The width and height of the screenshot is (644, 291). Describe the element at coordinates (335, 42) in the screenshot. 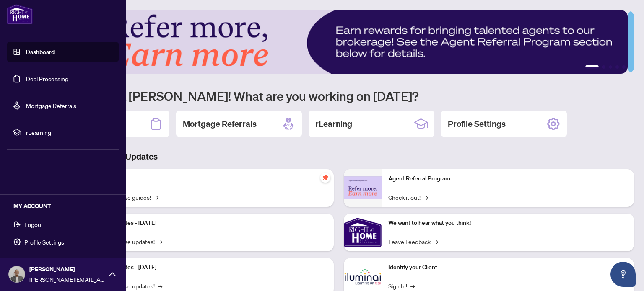

I see `img: Slide 0` at that location.